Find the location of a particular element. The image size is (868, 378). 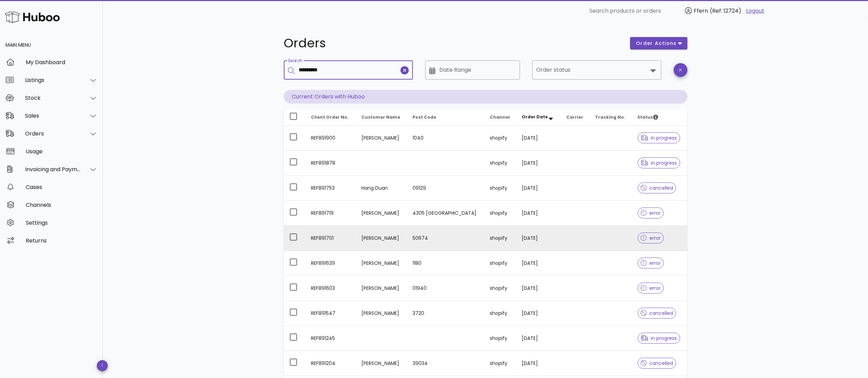

span: Customer Name is located at coordinates (381, 117).